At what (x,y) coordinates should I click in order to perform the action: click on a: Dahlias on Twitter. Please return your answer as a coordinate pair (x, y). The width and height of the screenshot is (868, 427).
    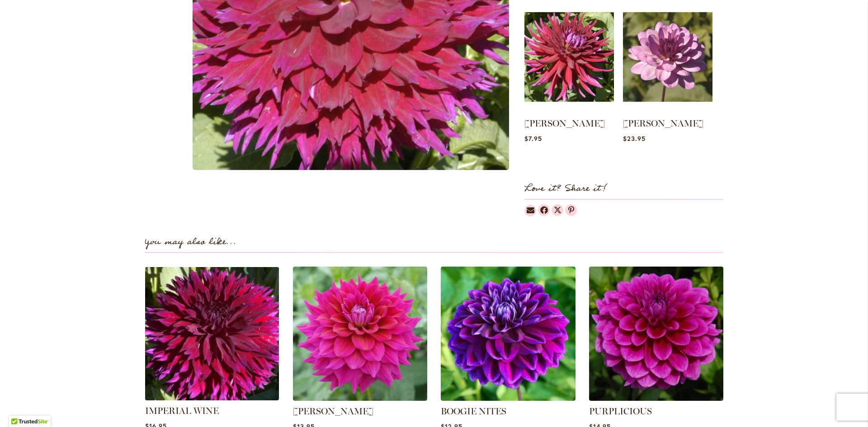
    Looking at the image, I should click on (557, 210).